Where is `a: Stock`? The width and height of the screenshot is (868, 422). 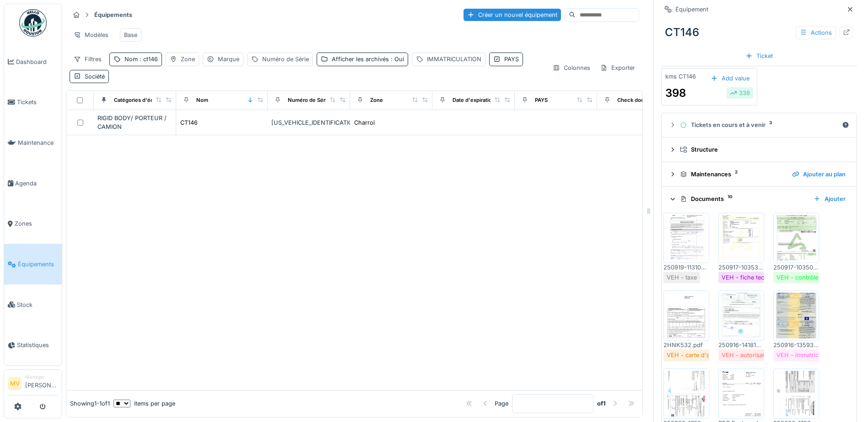 a: Stock is located at coordinates (33, 304).